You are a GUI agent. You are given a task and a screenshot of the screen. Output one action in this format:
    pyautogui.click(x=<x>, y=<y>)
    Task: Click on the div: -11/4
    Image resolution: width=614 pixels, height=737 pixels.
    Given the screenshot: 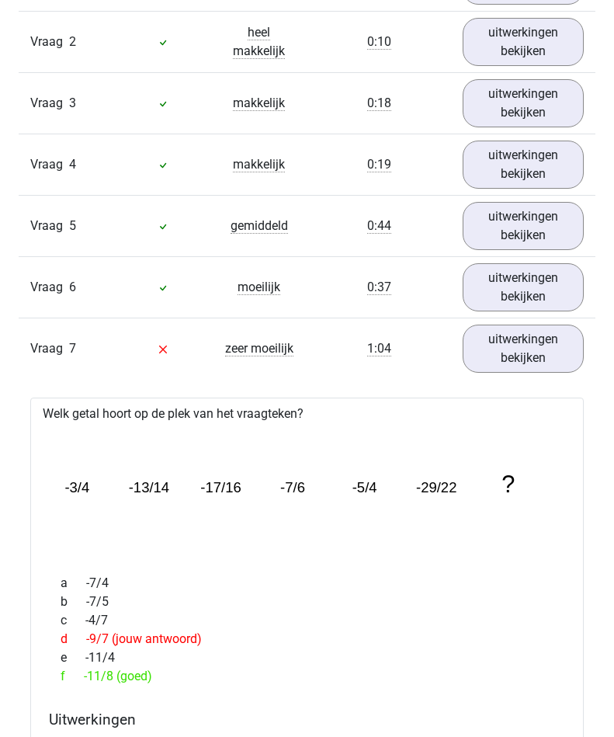 What is the action you would take?
    pyautogui.click(x=307, y=658)
    